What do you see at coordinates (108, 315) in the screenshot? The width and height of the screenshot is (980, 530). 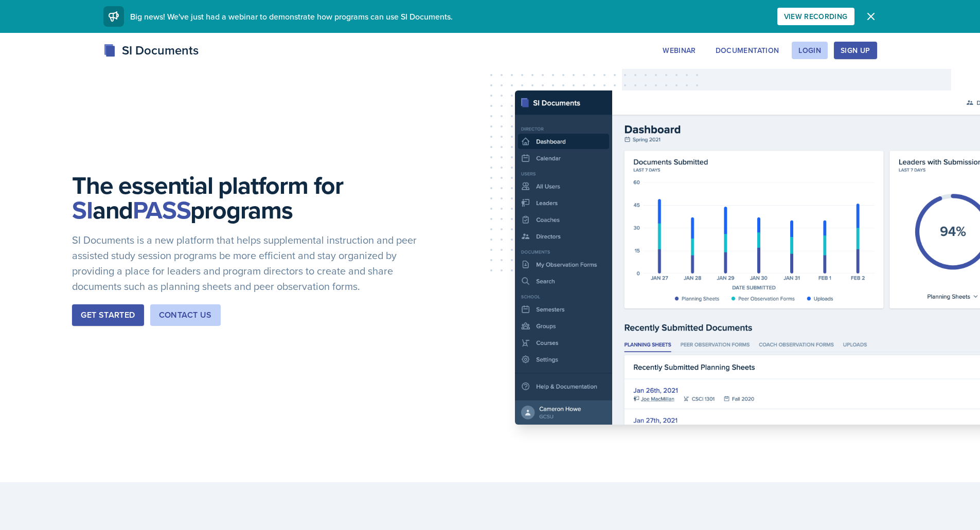 I see `button: Get Started` at bounding box center [108, 315].